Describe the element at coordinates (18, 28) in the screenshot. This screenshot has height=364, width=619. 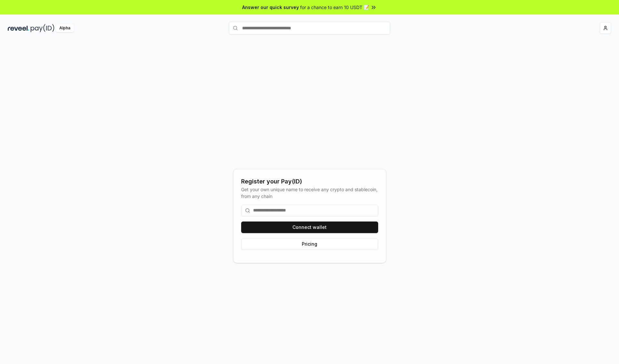
I see `img: reveel_dark` at that location.